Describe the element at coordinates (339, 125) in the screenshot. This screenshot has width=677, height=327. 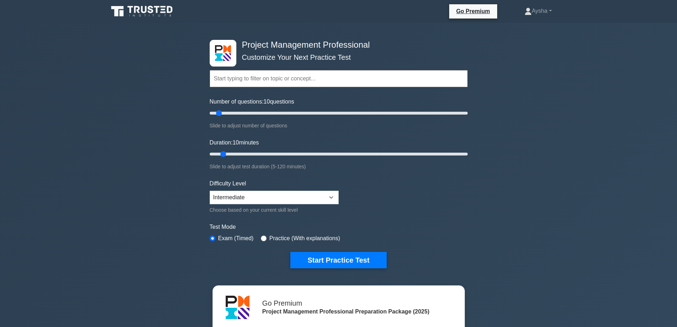
I see `div: Slide to adjust number of questions` at that location.